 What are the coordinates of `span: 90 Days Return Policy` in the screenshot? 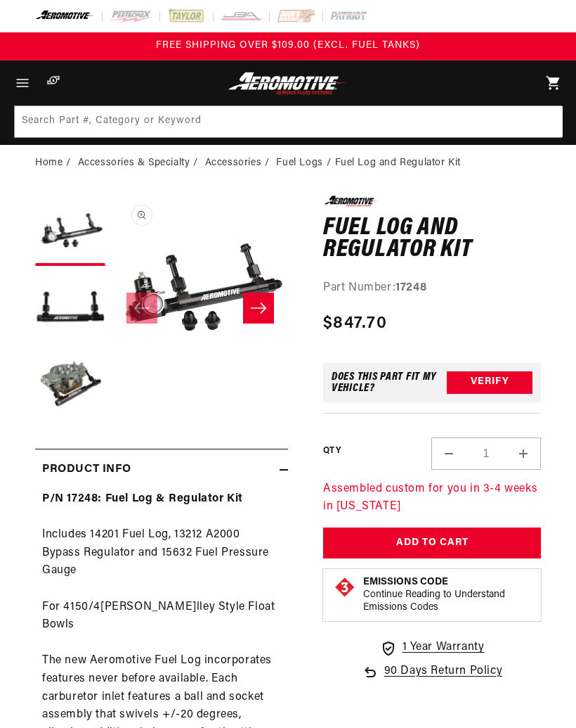 It's located at (443, 672).